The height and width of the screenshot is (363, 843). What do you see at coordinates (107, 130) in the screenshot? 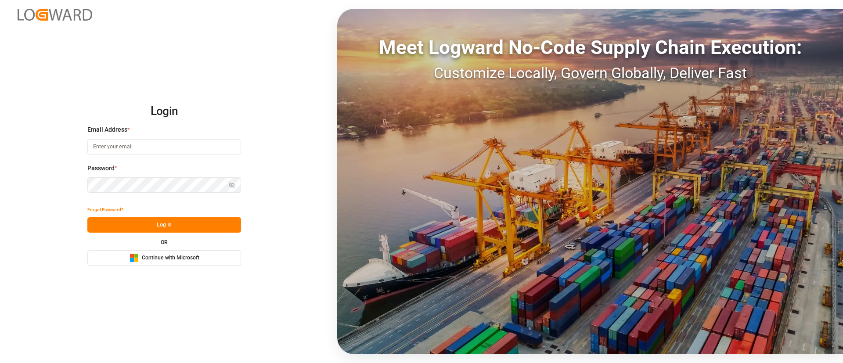
I see `span: Email Address` at bounding box center [107, 130].